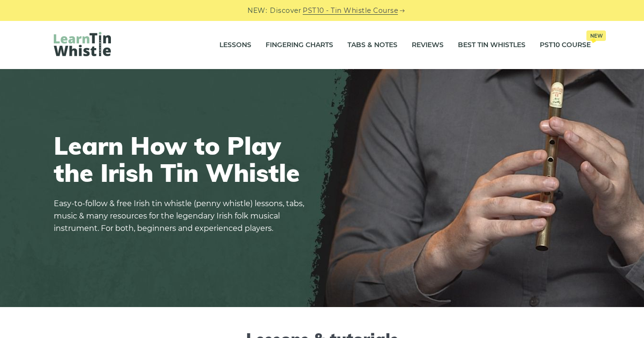 Image resolution: width=644 pixels, height=338 pixels. Describe the element at coordinates (596, 36) in the screenshot. I see `span: New` at that location.